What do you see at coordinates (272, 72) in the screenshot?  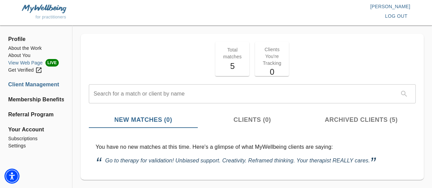 I see `h5: 0` at bounding box center [272, 72].